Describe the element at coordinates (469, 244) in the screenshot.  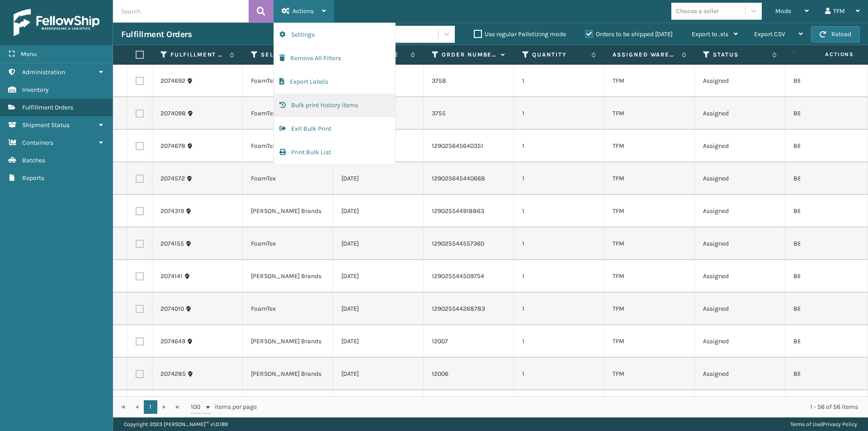
I see `td: 129025544557360` at that location.